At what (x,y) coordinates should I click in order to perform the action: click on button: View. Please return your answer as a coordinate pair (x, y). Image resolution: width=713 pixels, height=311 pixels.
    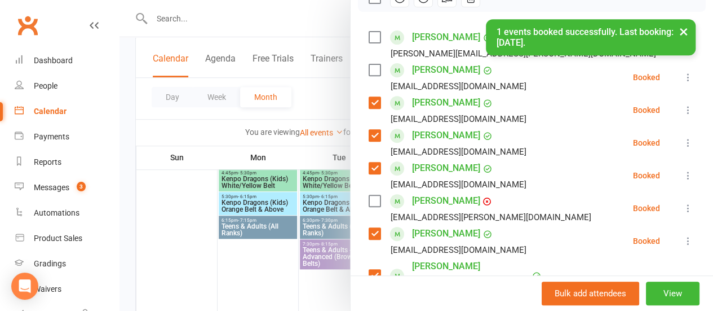
    Looking at the image, I should click on (673, 293).